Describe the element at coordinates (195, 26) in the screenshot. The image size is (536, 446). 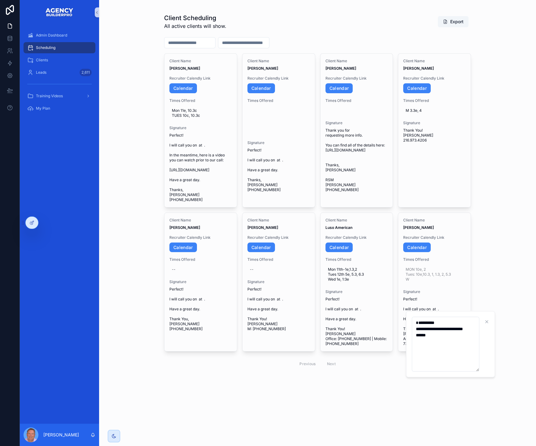
I see `span: All active clients will show.` at that location.